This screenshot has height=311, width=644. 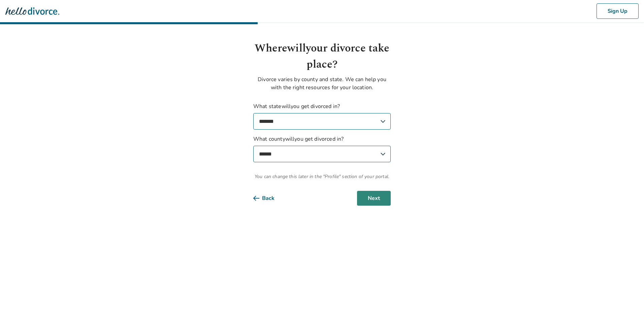 What do you see at coordinates (33, 11) in the screenshot?
I see `img: Hello Divorce Logo` at bounding box center [33, 11].